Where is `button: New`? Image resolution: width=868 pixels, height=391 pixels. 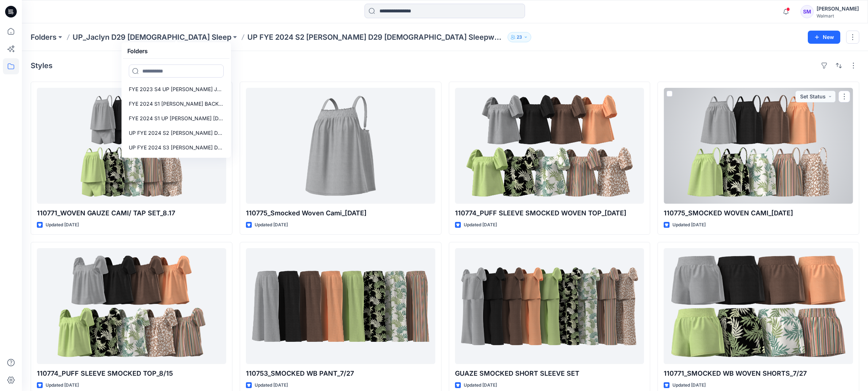
button: New is located at coordinates (824, 37).